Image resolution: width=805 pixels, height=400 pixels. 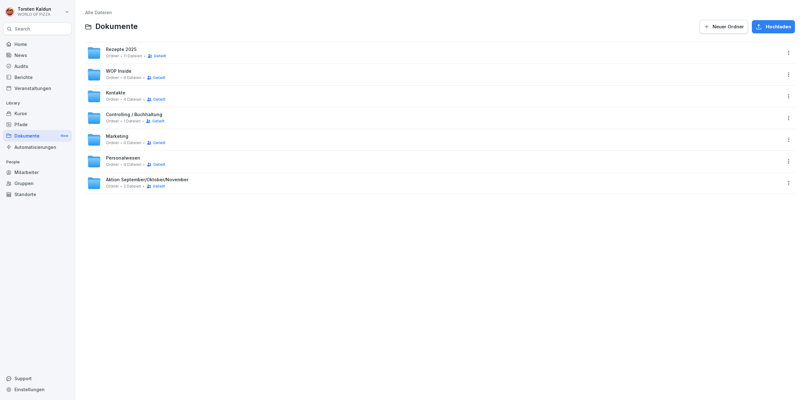 What do you see at coordinates (37, 103) in the screenshot?
I see `p: Library` at bounding box center [37, 103].